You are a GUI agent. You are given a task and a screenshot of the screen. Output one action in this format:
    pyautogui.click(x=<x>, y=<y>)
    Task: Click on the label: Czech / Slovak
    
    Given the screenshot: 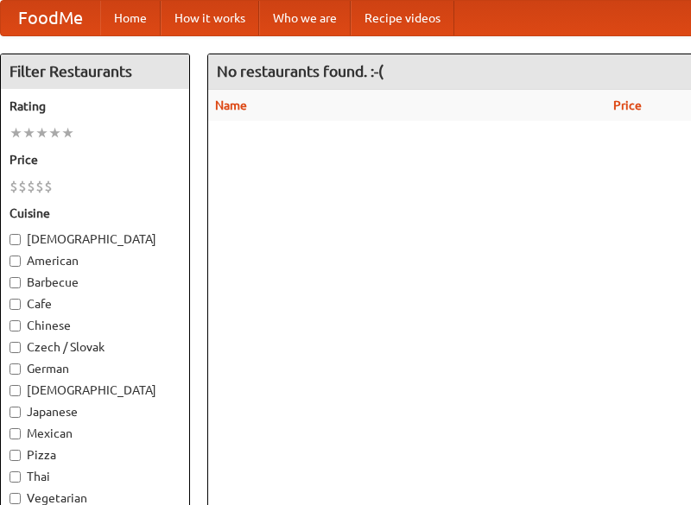 What is the action you would take?
    pyautogui.click(x=95, y=347)
    